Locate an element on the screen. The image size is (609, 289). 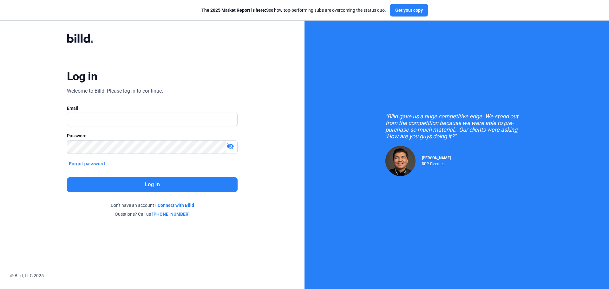
div: Password is located at coordinates (152, 136).